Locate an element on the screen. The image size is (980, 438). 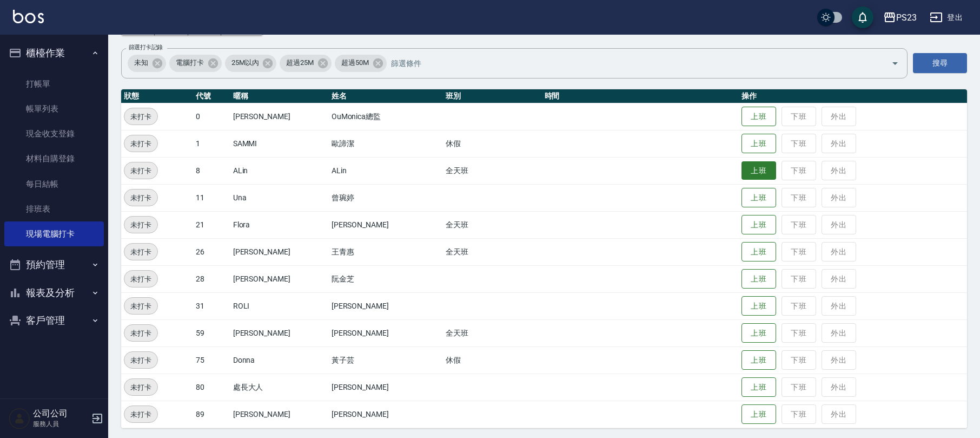
div: 超過50M is located at coordinates (361, 63).